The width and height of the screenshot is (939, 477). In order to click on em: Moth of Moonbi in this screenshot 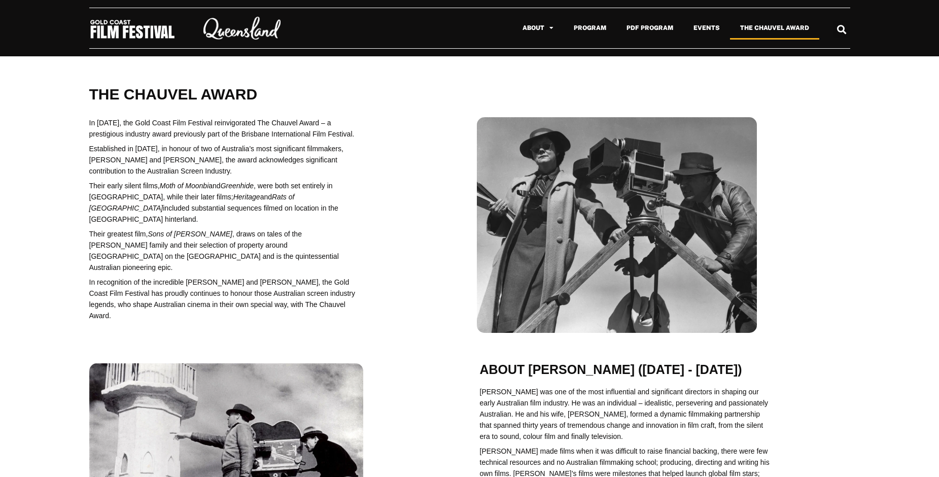, I will do `click(184, 186)`.